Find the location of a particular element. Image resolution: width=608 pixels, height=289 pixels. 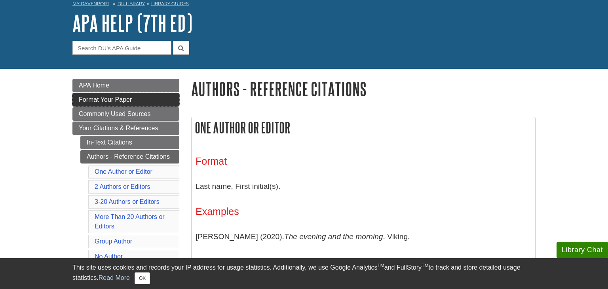

a: More Than 20 Authors or Editors is located at coordinates (129, 221).